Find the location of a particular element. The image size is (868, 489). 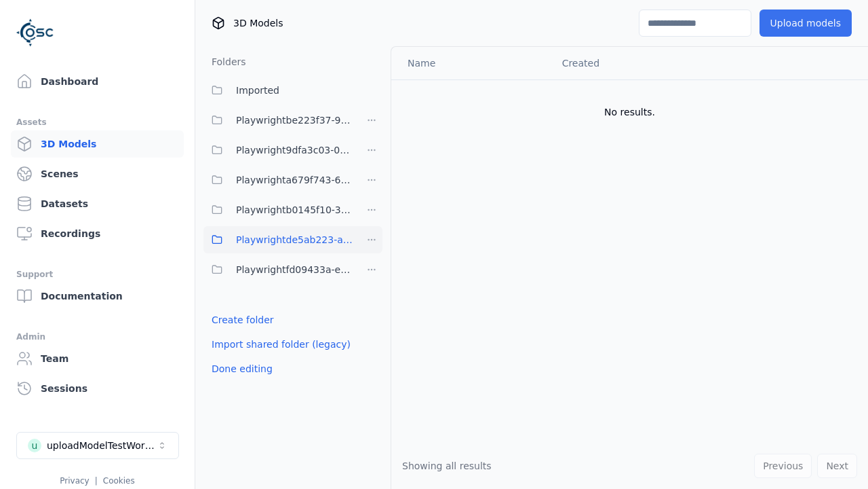

th: Created is located at coordinates (633, 63).